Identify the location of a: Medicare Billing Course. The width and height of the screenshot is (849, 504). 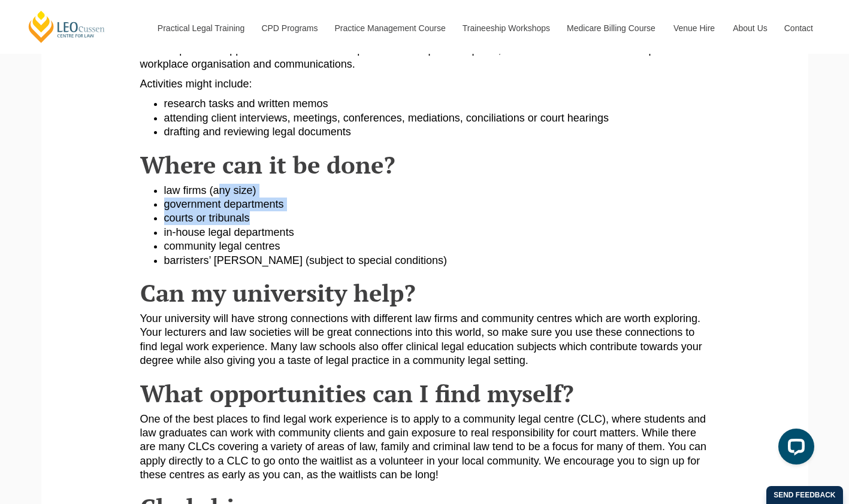
(611, 28).